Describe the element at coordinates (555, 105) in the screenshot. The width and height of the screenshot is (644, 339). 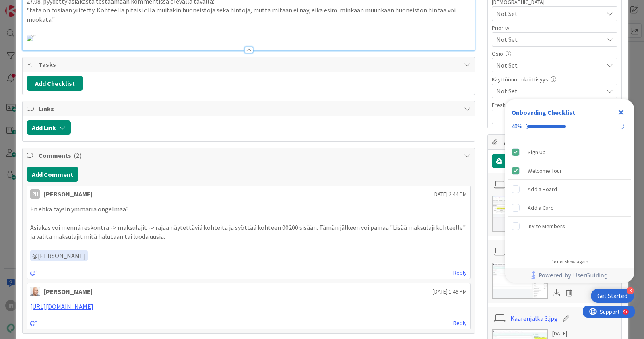
I see `div: Freshdesk tikettilinkki` at that location.